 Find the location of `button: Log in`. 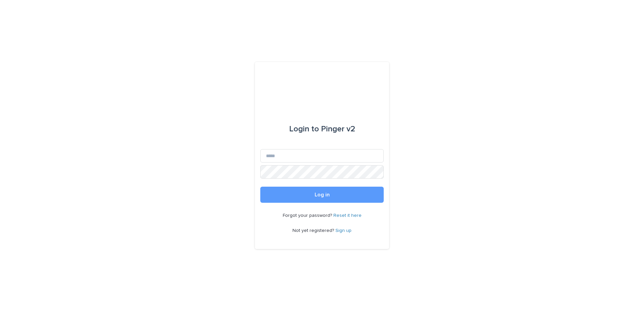

button: Log in is located at coordinates (322, 195).